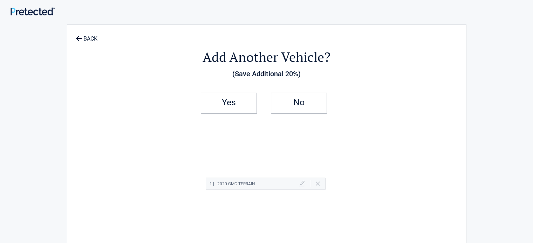 Image resolution: width=533 pixels, height=243 pixels. What do you see at coordinates (229, 103) in the screenshot?
I see `h2: Yes` at bounding box center [229, 103].